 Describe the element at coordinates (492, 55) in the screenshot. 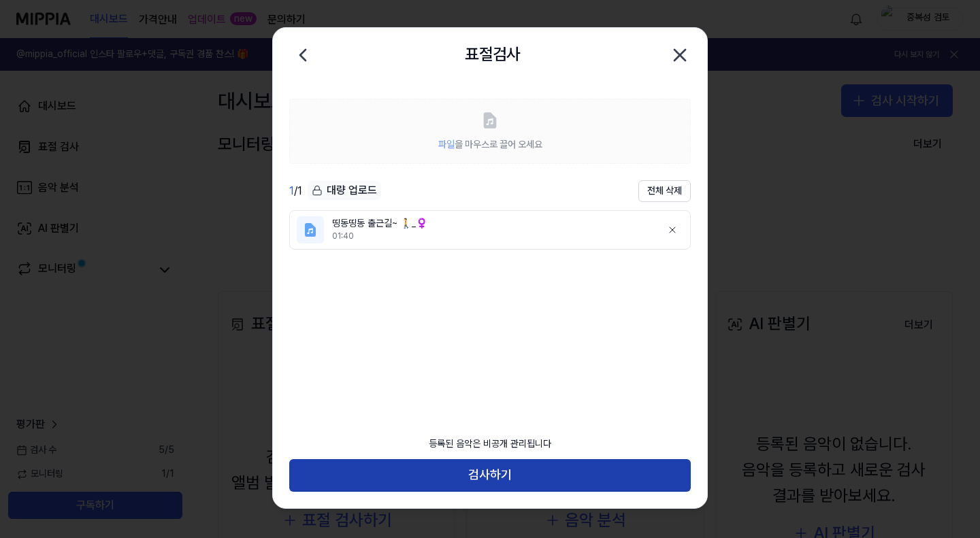

I see `h2: 표절검사` at that location.